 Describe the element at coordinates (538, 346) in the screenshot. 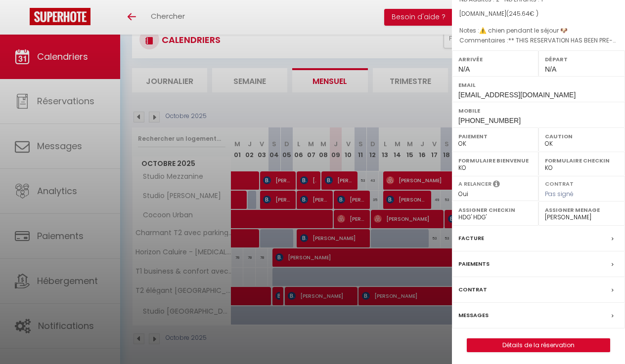

I see `a: Détails de la réservation` at that location.